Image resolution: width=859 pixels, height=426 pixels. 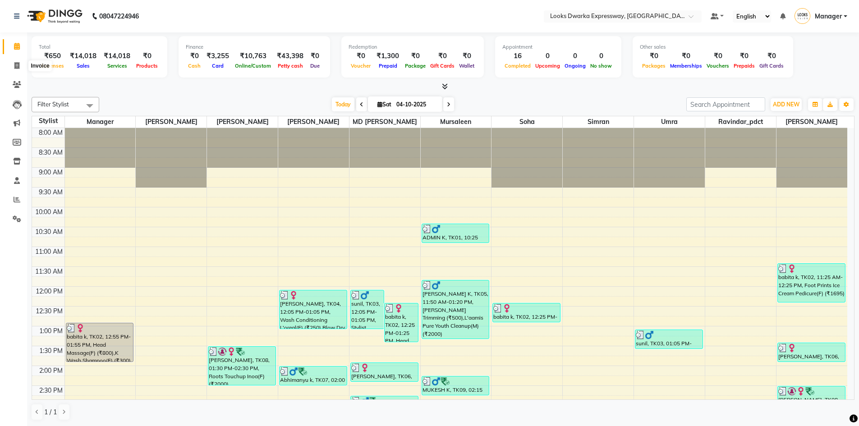 What do you see at coordinates (48, 121) in the screenshot?
I see `div: Stylist` at bounding box center [48, 121].